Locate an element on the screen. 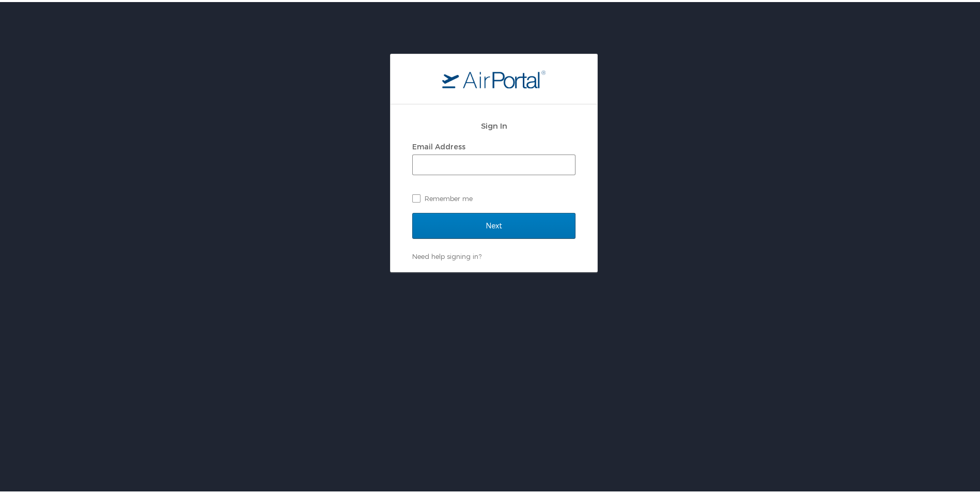 Image resolution: width=980 pixels, height=493 pixels. a: Need help signing in? is located at coordinates (446, 254).